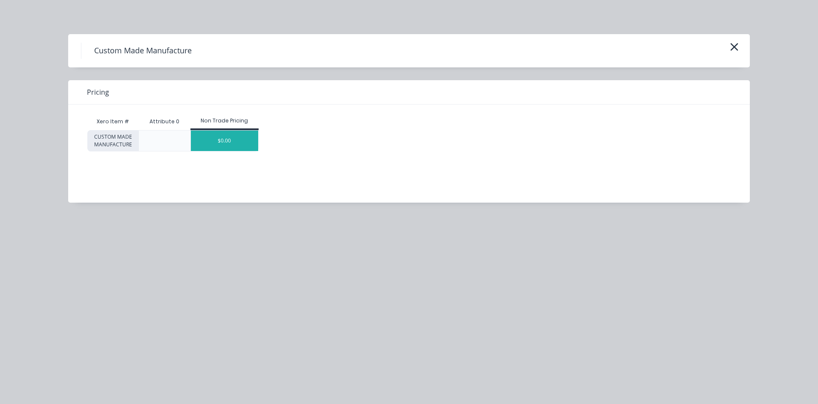 This screenshot has height=404, width=818. Describe the element at coordinates (113, 141) in the screenshot. I see `div: CUSTOM MADE MANUFACTURE` at that location.